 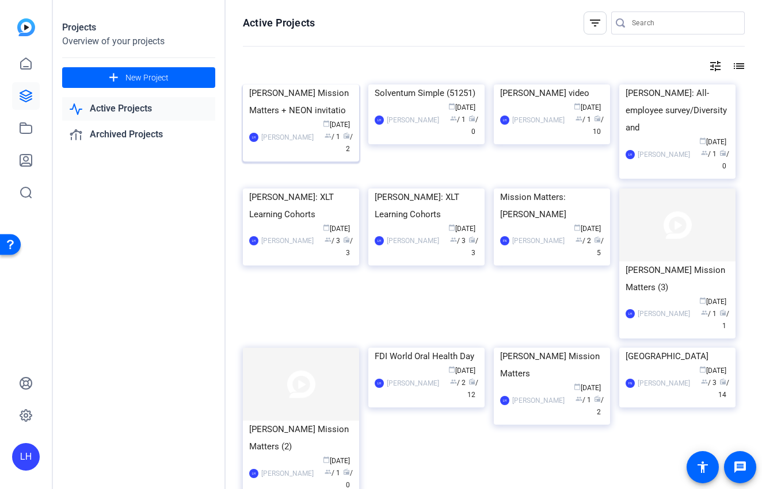 What do you see at coordinates (139, 41) in the screenshot?
I see `div: Overview of your projects` at bounding box center [139, 41].